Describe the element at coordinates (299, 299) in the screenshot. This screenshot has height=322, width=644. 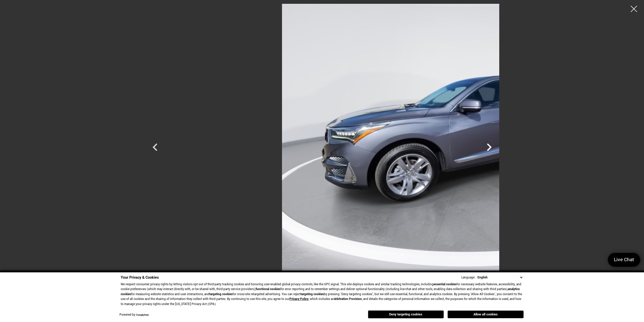
I see `u: Privacy Policy` at that location.